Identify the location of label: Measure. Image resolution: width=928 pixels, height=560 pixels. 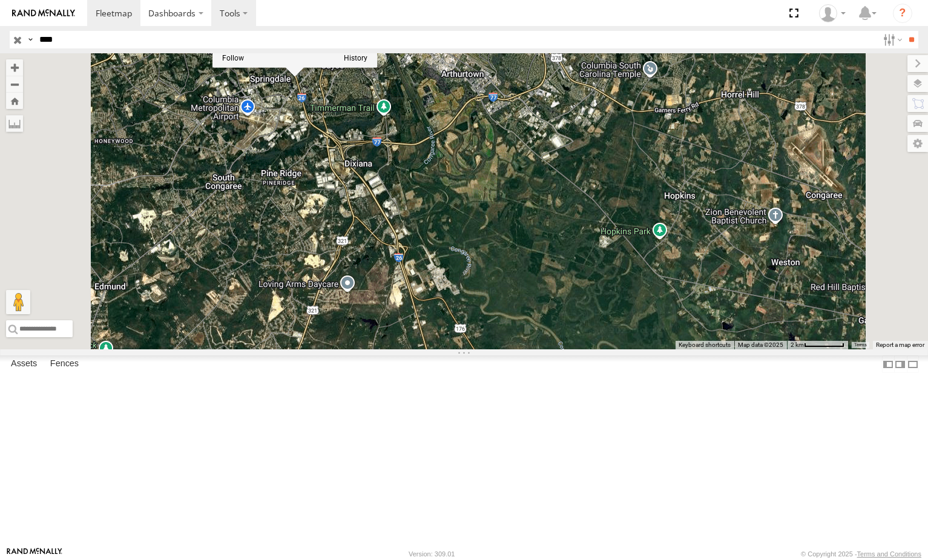
(14, 123).